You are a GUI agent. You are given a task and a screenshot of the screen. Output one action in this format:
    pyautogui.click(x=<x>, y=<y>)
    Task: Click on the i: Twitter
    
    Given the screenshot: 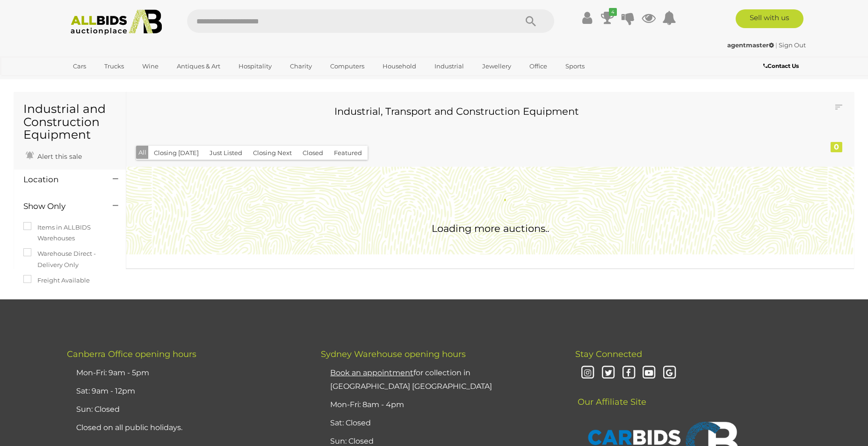 What is the action you would take?
    pyautogui.click(x=608, y=373)
    